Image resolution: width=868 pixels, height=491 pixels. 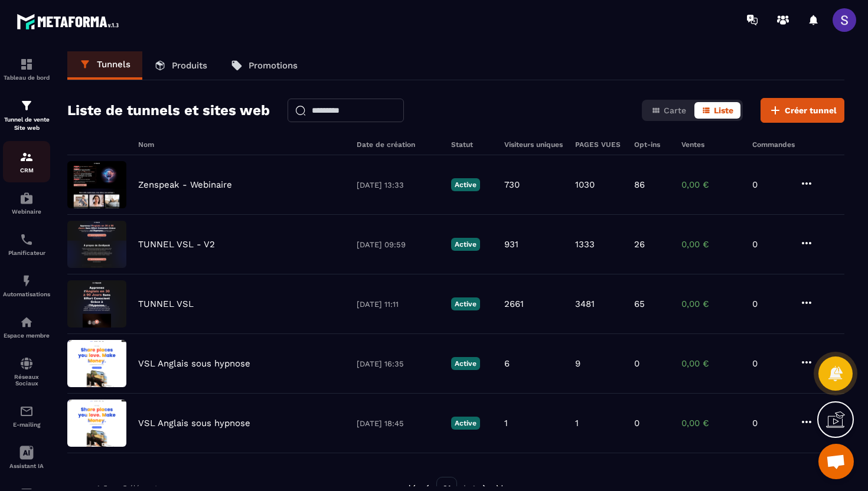 I want to click on img: logo, so click(x=70, y=21).